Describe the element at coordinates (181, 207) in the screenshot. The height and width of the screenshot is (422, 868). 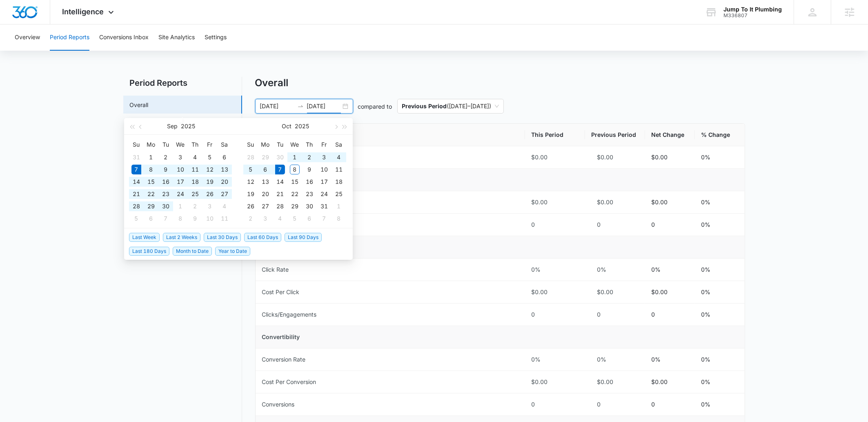
I see `td: 2025-10-01` at that location.